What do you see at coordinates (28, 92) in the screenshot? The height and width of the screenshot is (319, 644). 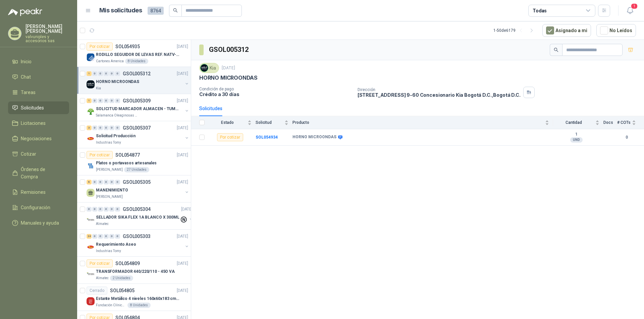 I see `span: Tareas` at bounding box center [28, 92].